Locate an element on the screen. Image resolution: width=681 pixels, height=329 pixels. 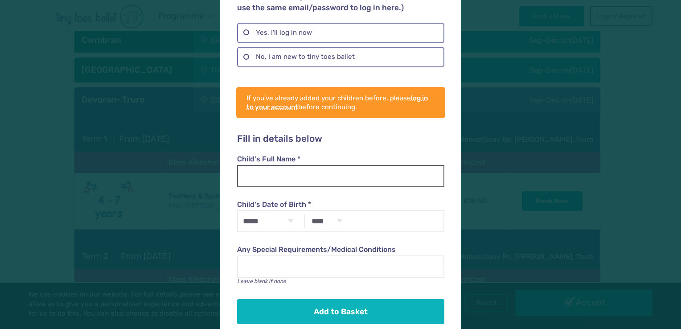
h2: Fill in details below is located at coordinates (341, 139).